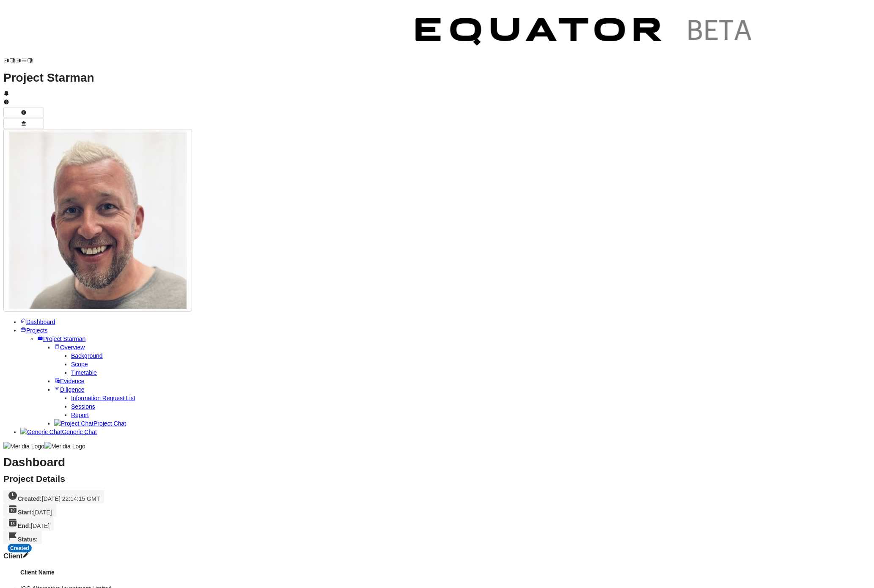 The image size is (874, 588). What do you see at coordinates (110, 424) in the screenshot?
I see `span: Project Chat` at bounding box center [110, 424].